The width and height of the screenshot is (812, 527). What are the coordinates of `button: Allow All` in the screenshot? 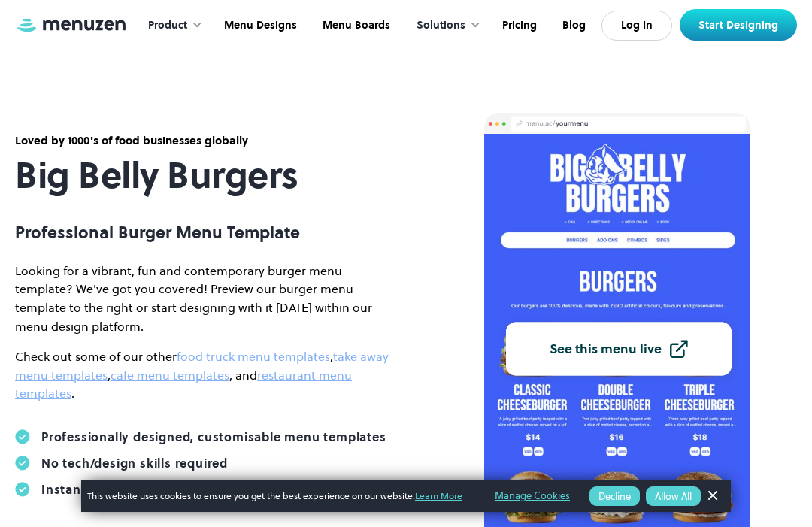 It's located at (673, 496).